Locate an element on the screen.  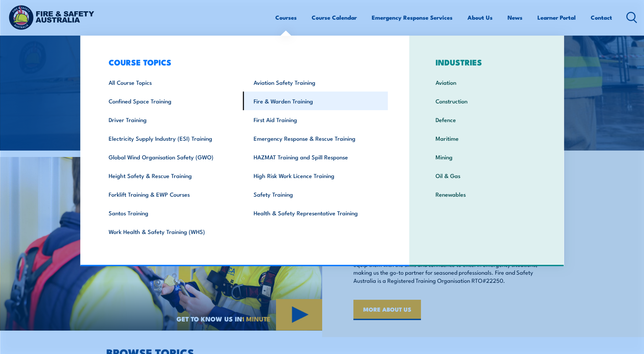
a: HAZMAT Training and Spill Response is located at coordinates (315, 157).